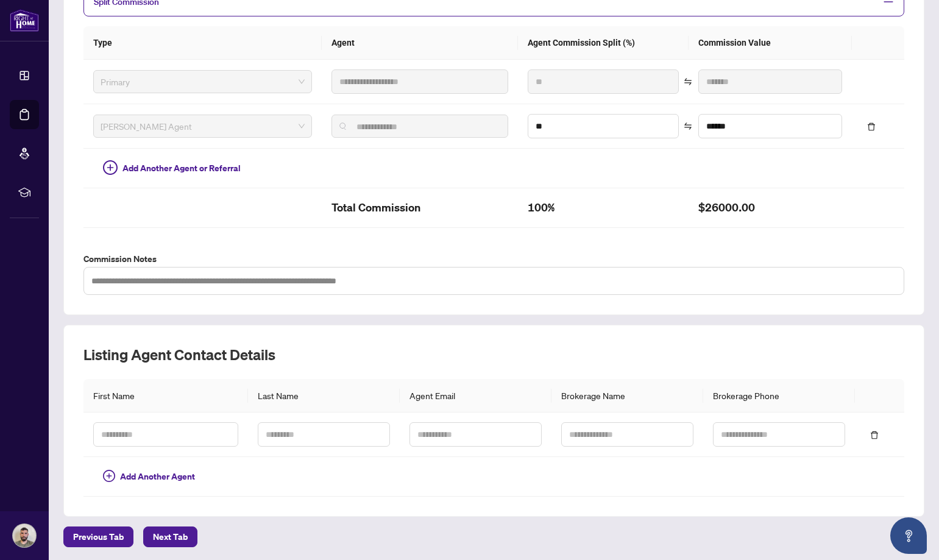 The width and height of the screenshot is (939, 560). I want to click on button: Add Another Agent or Referral, so click(172, 168).